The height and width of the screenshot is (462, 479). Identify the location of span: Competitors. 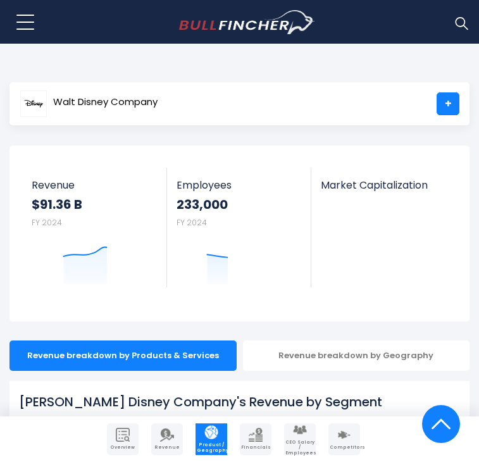
(344, 448).